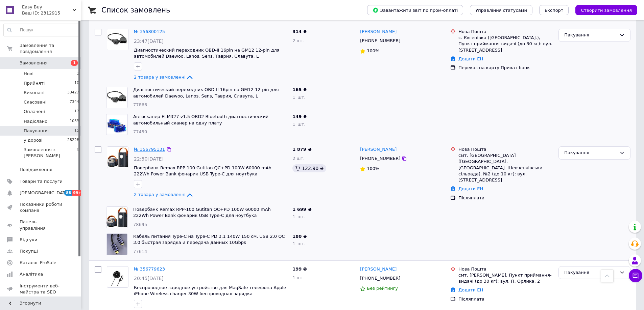  Describe the element at coordinates (149, 149) in the screenshot. I see `a: № 356795131` at that location.